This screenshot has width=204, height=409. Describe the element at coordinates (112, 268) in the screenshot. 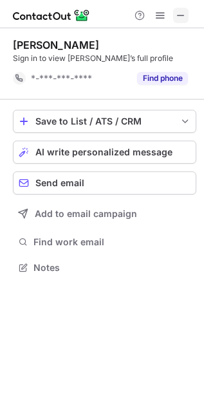

I see `span: Notes` at that location.